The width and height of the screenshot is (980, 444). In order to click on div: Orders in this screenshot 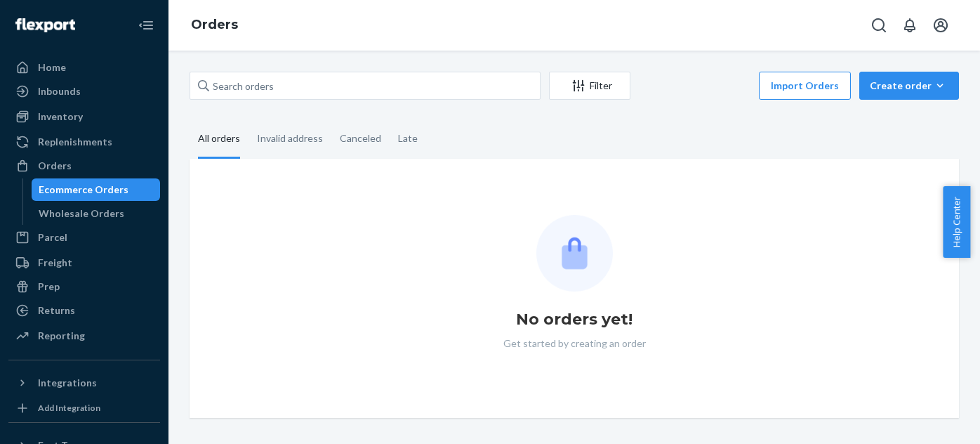, I will do `click(54, 166)`.